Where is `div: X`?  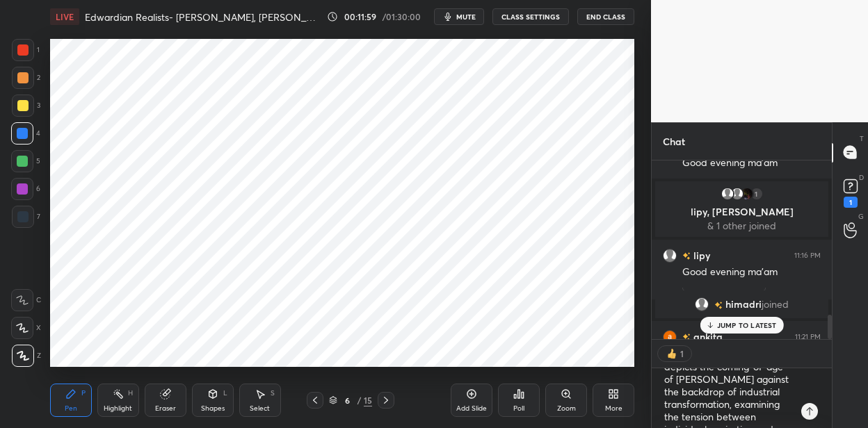
div: X is located at coordinates (26, 328).